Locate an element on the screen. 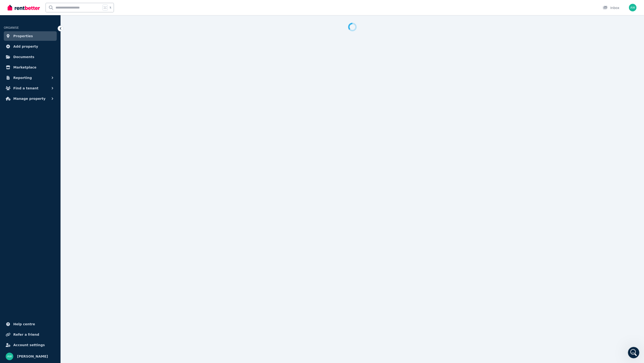 The image size is (644, 363). span: Refer a friend is located at coordinates (26, 335).